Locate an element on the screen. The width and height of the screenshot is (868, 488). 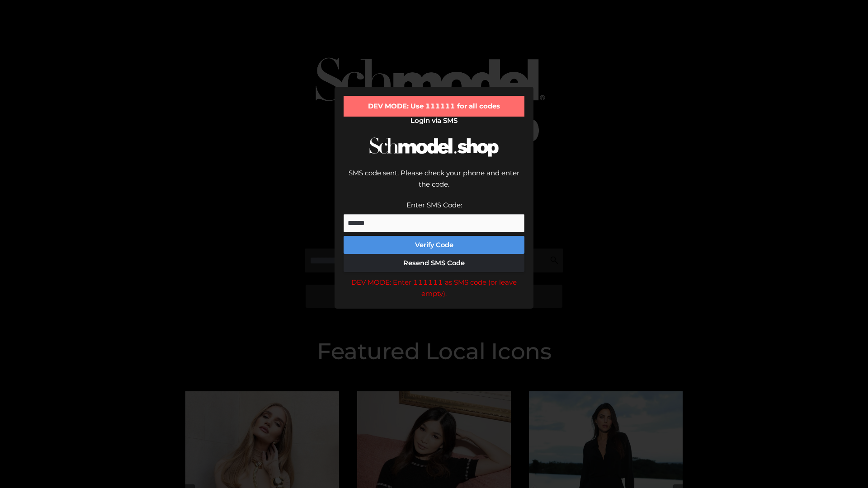
div: SMS code sent. Please check your phone and enter the code. is located at coordinates (434, 183).